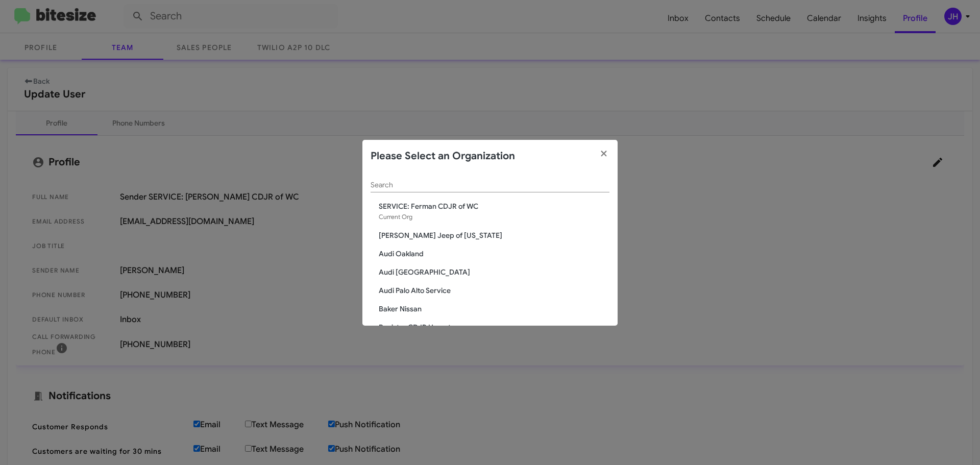  What do you see at coordinates (494, 327) in the screenshot?
I see `span: Banister CDJR Hampton` at bounding box center [494, 327].